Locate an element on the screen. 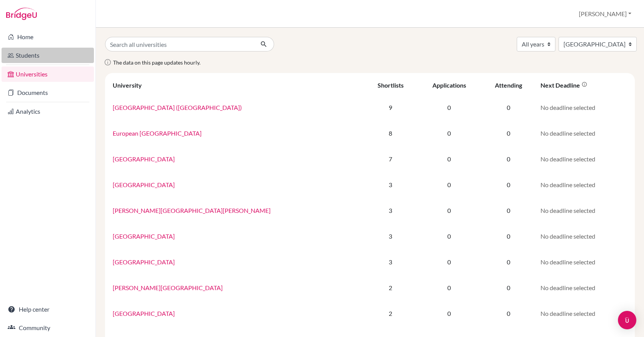 This screenshot has width=644, height=337. td: 8 is located at coordinates (391, 132).